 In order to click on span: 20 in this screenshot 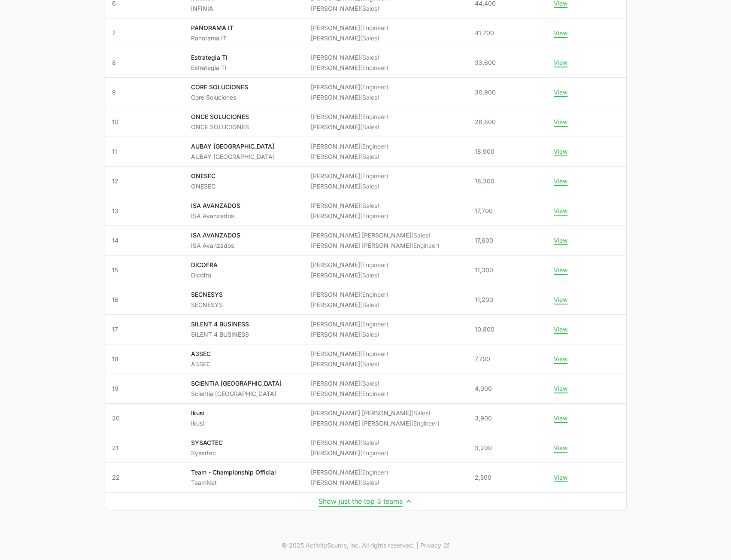, I will do `click(145, 418)`.